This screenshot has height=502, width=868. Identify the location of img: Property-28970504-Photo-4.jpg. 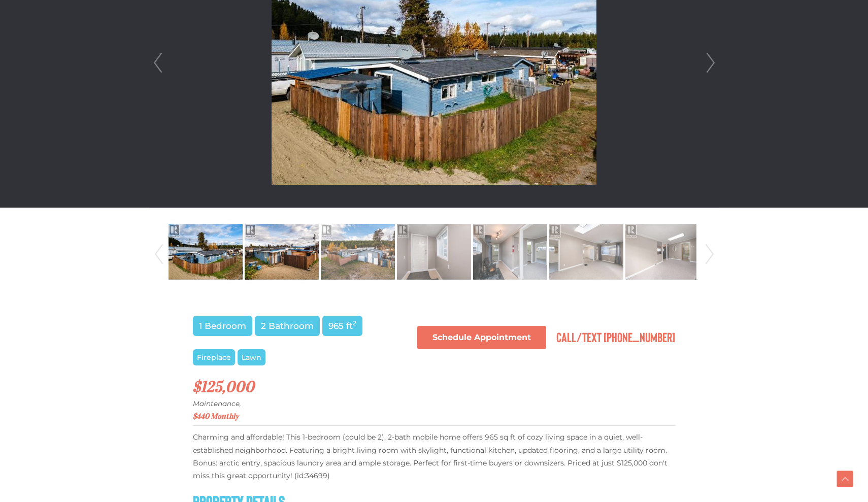
(434, 252).